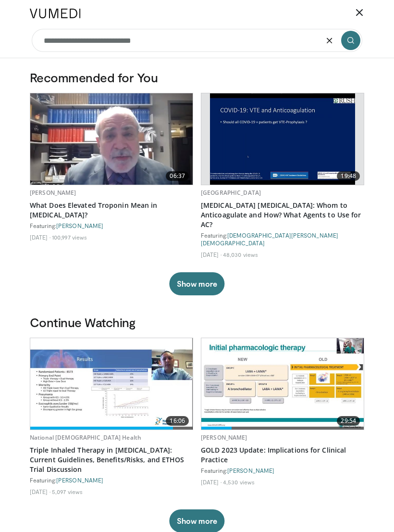  Describe the element at coordinates (111, 384) in the screenshot. I see `img: 6bb9cfdb-2b48-46e4-9c5a-ad5f7e4466e5.620x360_q85_upscale.jpg` at that location.